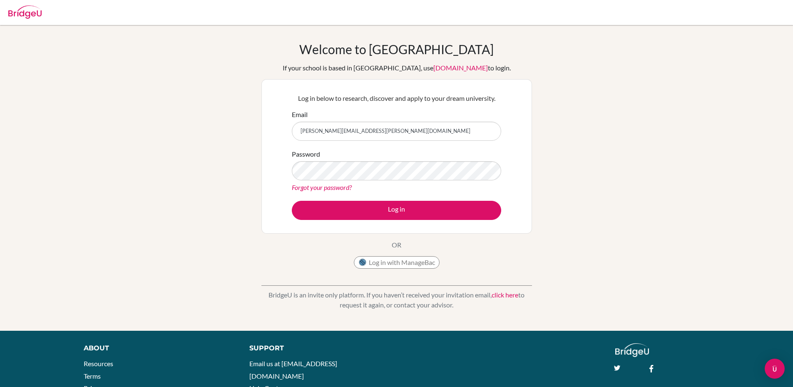 The image size is (793, 387). What do you see at coordinates (322, 187) in the screenshot?
I see `a: Forgot your password?` at bounding box center [322, 187].